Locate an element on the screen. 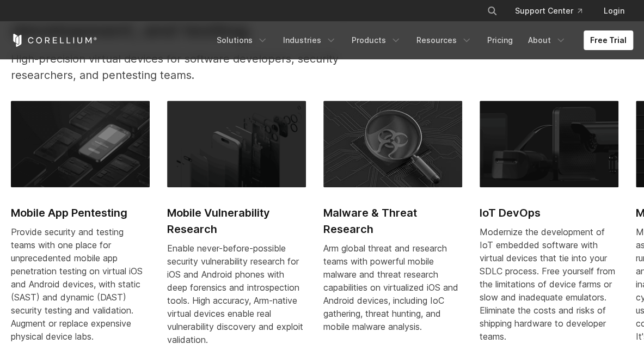 This screenshot has height=350, width=644. div: Provide security and testing teams with one place for unprecedented mobile app penetration testin... is located at coordinates (80, 284).